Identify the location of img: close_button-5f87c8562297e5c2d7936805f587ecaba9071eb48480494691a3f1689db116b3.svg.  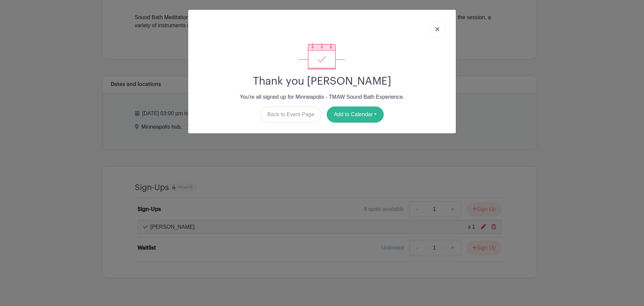
(437, 29).